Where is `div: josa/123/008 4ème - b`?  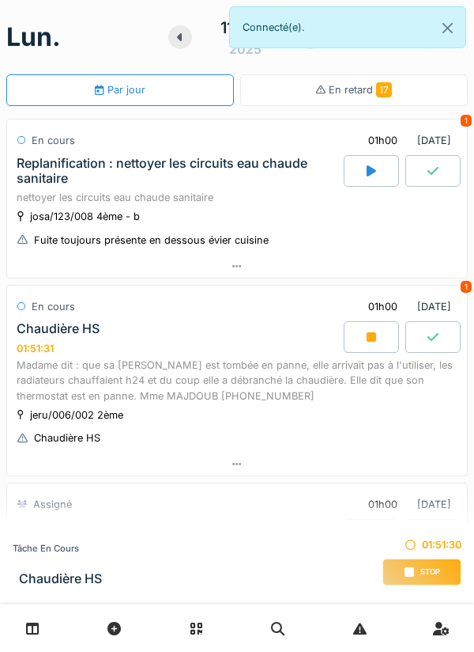 div: josa/123/008 4ème - b is located at coordinates (85, 216).